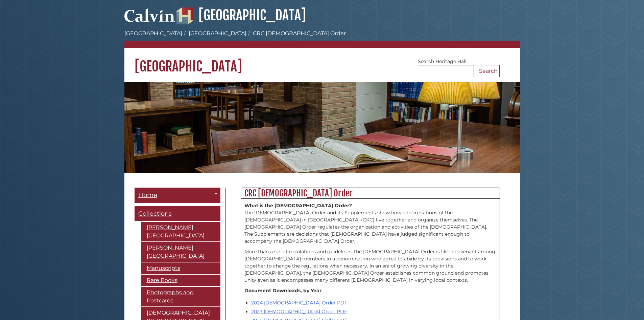 This screenshot has width=644, height=320. Describe the element at coordinates (150, 19) in the screenshot. I see `a: Calvin University` at that location.